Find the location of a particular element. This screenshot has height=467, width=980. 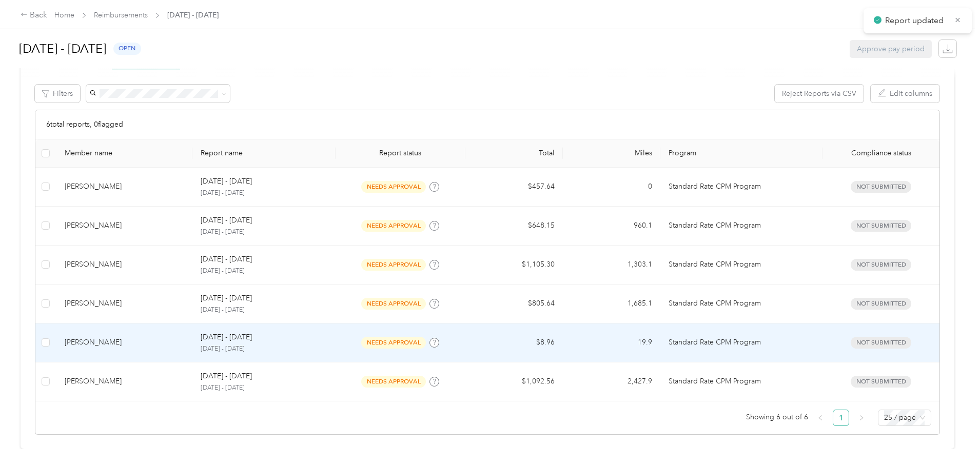

li: Previous Page is located at coordinates (821, 418).